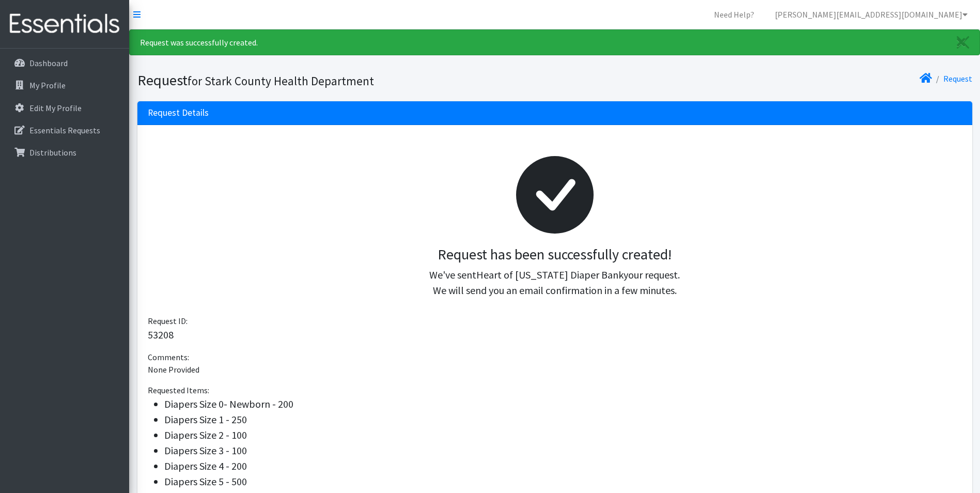  What do you see at coordinates (64, 108) in the screenshot?
I see `a: Edit My Profile` at bounding box center [64, 108].